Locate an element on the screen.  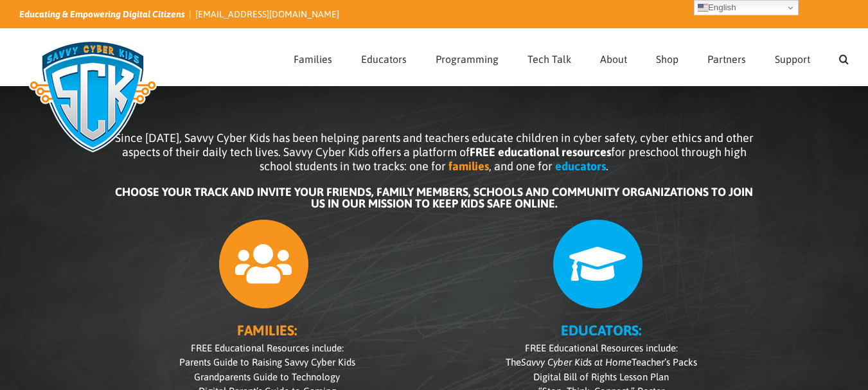
a: Families is located at coordinates (313, 57).